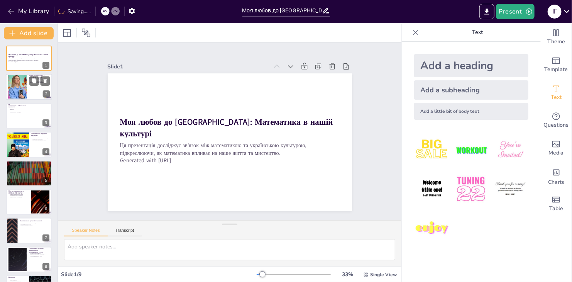 This screenshot has width=572, height=282. I want to click on input: Insert title, so click(282, 10).